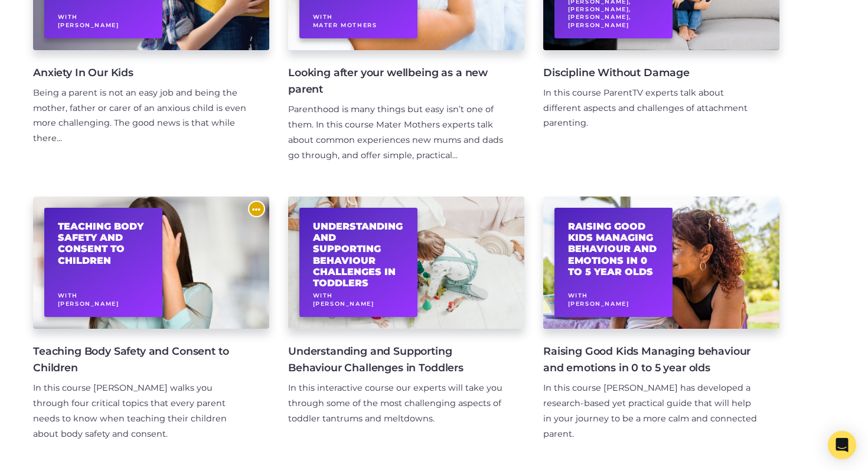 This screenshot has height=471, width=868. What do you see at coordinates (142, 360) in the screenshot?
I see `h4: Teaching Body Safety and Consent to Children` at bounding box center [142, 360].